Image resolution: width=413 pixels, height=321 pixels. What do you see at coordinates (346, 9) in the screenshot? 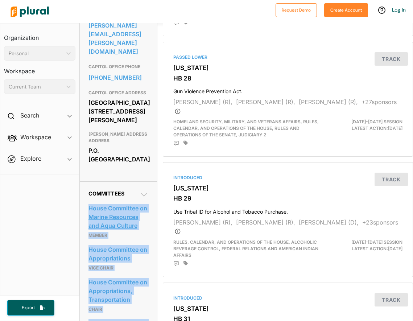
I see `a: Create Account` at bounding box center [346, 9].